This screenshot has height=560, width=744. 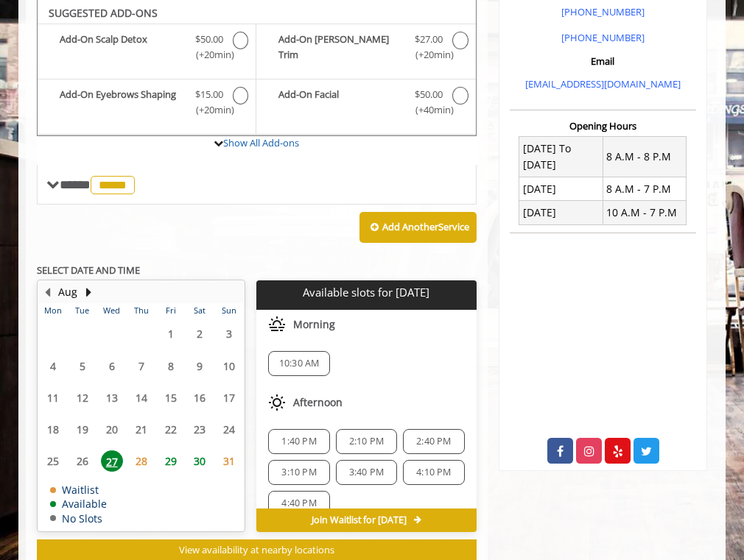 What do you see at coordinates (171, 310) in the screenshot?
I see `th: Fri` at bounding box center [171, 310].